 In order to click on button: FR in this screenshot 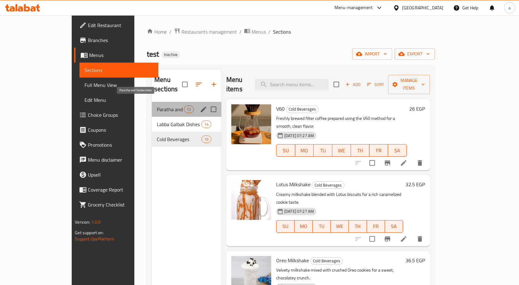, I will do `click(376, 226)`.